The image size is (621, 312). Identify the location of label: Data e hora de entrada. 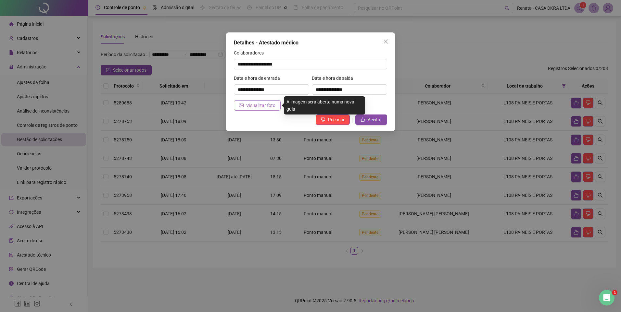
(259, 78).